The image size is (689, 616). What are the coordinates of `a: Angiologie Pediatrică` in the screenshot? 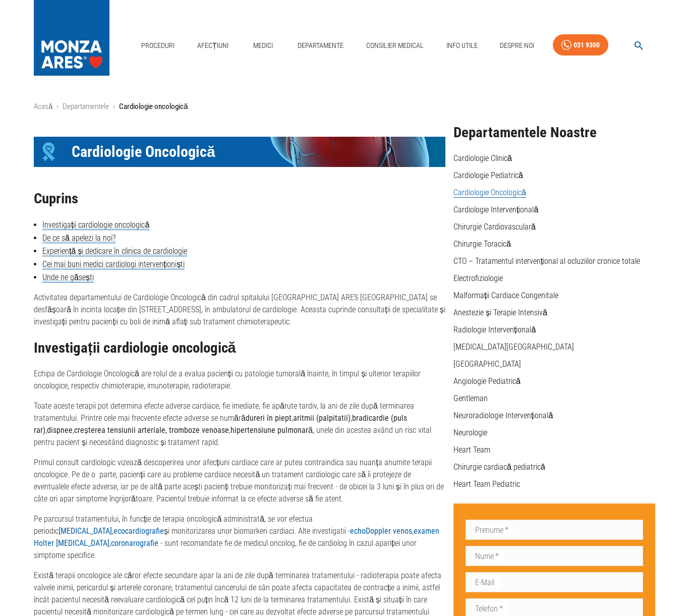 It's located at (486, 381).